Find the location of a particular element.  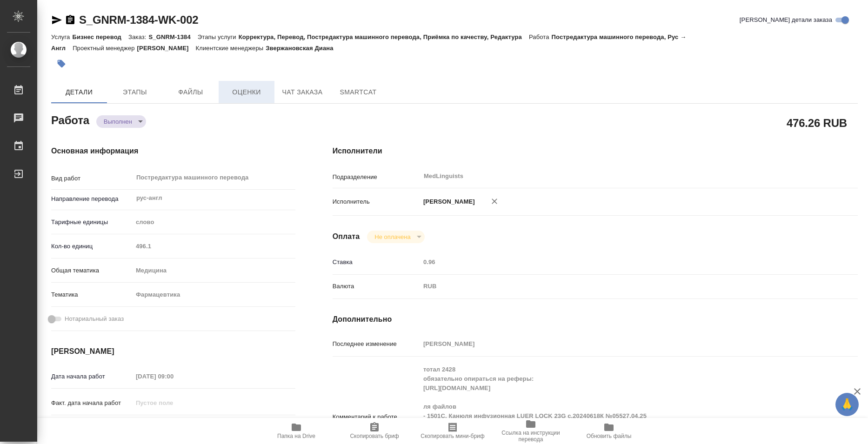

span: Нотариальный заказ is located at coordinates (94, 319).